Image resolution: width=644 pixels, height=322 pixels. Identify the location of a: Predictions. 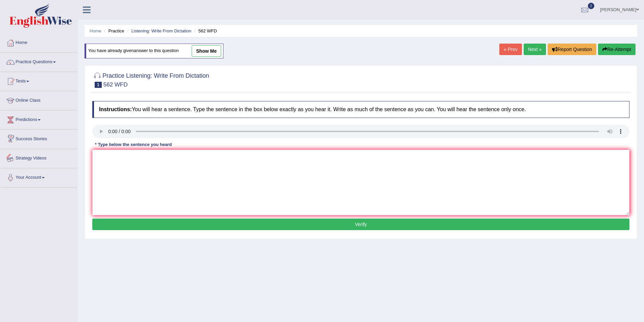
(39, 119).